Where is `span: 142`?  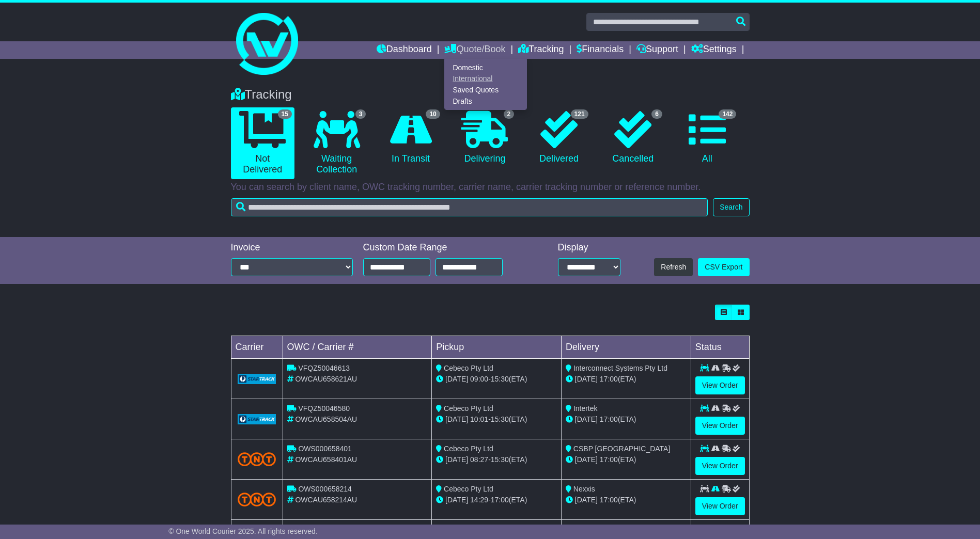
span: 142 is located at coordinates (728, 114).